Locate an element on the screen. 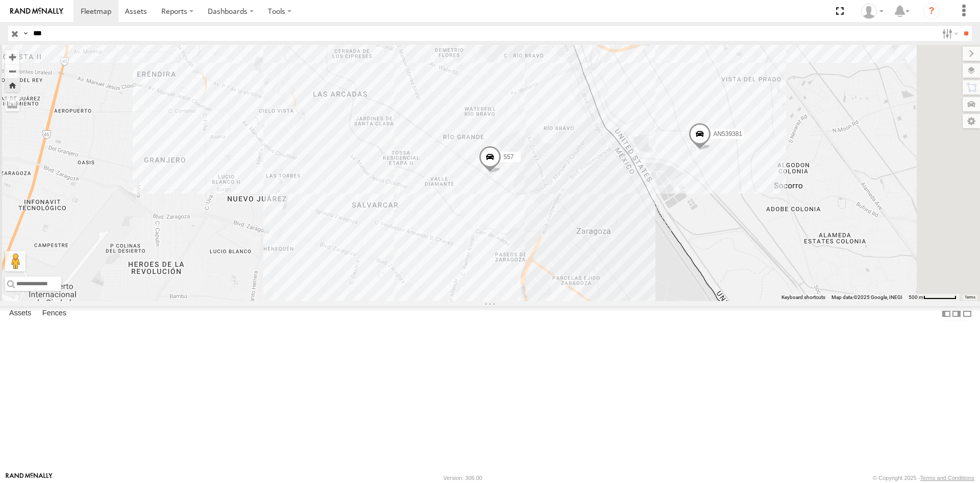  a: Terms (opens in new tab) is located at coordinates (970, 297).